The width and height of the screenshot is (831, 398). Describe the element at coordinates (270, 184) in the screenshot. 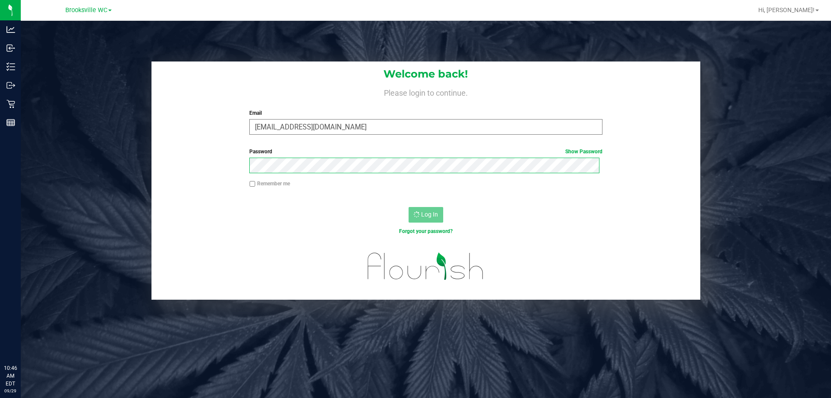

I see `label: Remember me` at that location.